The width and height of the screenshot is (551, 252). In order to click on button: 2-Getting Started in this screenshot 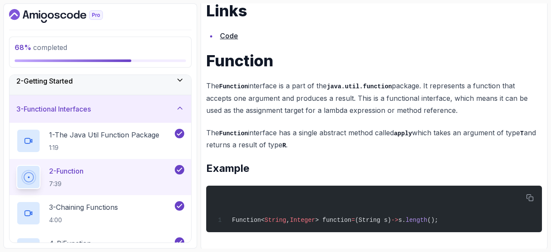, I will do `click(100, 81)`.